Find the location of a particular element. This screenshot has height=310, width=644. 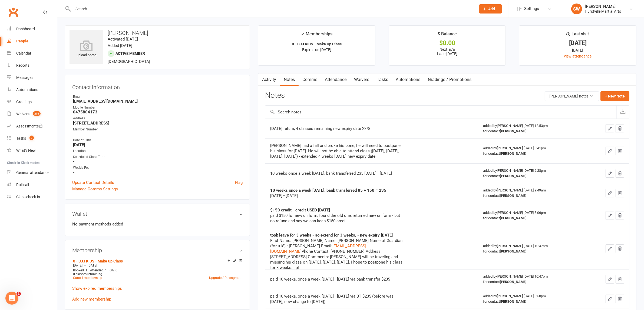

div: Location is located at coordinates (158, 151).